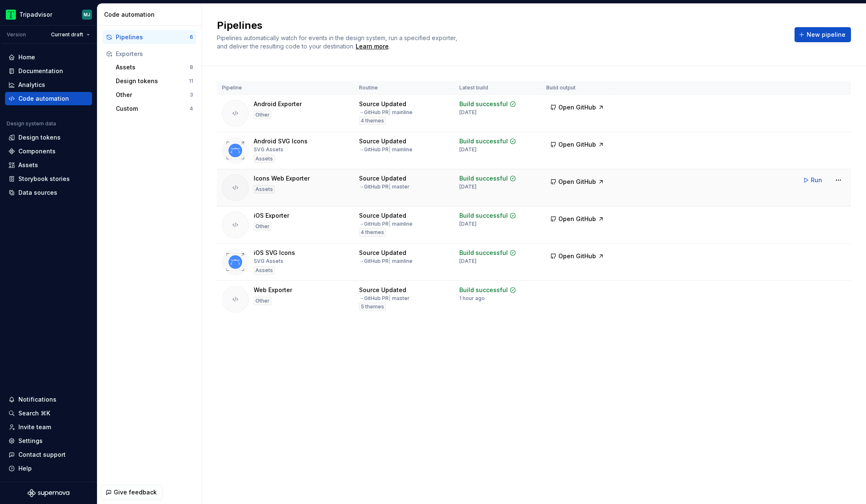 This screenshot has height=504, width=866. Describe the element at coordinates (271, 216) in the screenshot. I see `div: iOS Exporter` at that location.